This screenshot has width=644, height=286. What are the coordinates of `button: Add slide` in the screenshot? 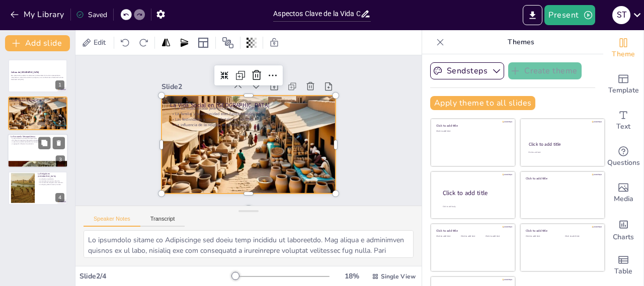 It's located at (37, 43).